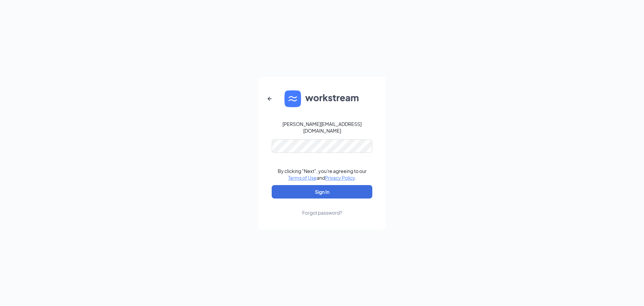  What do you see at coordinates (322, 99) in the screenshot?
I see `img: WS logo and Workstream text` at bounding box center [322, 99].